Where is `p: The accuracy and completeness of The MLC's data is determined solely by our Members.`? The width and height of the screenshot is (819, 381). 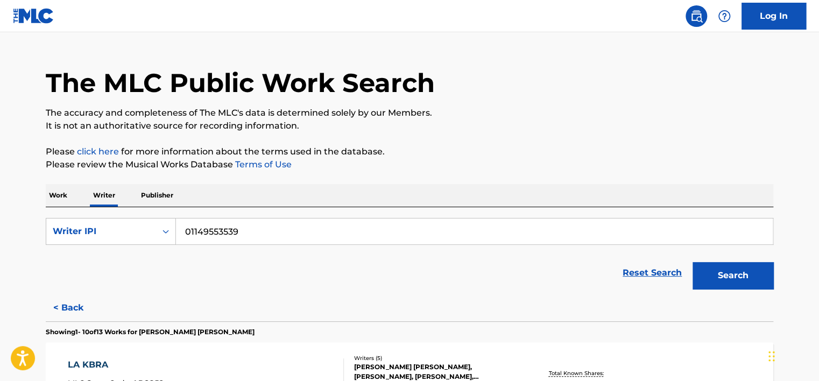
p: The accuracy and completeness of The MLC's data is determined solely by our Members. is located at coordinates (410, 113).